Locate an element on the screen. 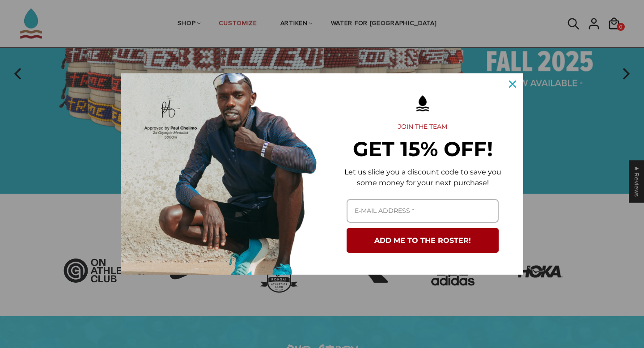  svg: close icon is located at coordinates (512, 84).